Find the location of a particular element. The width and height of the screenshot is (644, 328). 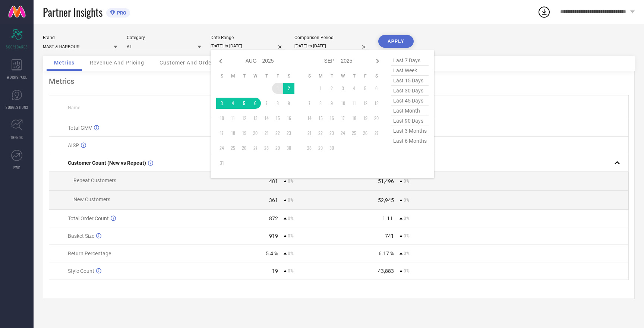

td: Thu Sep 18 2025 is located at coordinates (354, 118).